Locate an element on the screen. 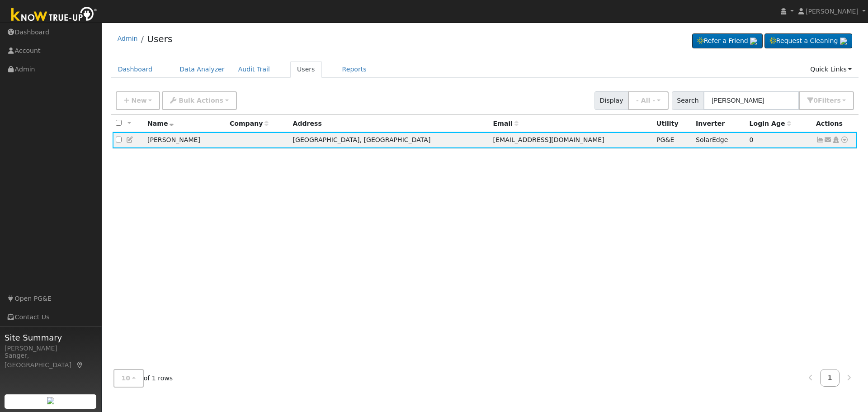 The height and width of the screenshot is (412, 868). a: Admin is located at coordinates (128, 38).